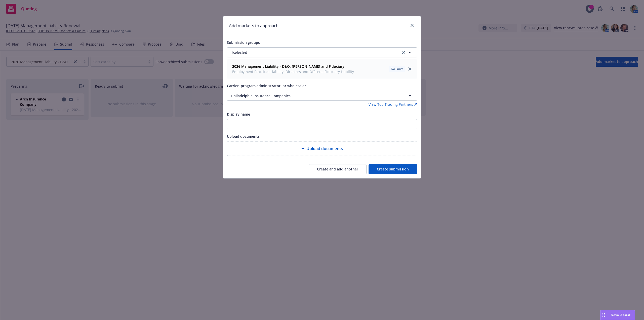 The height and width of the screenshot is (320, 644). Describe the element at coordinates (618, 315) in the screenshot. I see `button: Nova Assist` at that location.